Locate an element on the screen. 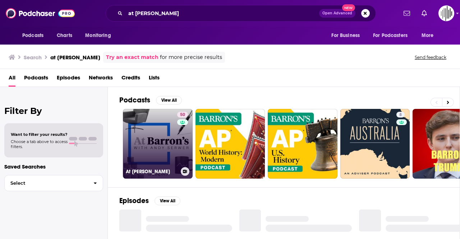  span: For Business is located at coordinates (346, 36).